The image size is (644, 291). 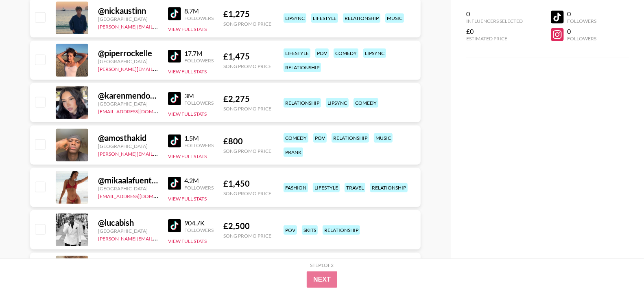 I want to click on div: fashion, so click(x=296, y=187).